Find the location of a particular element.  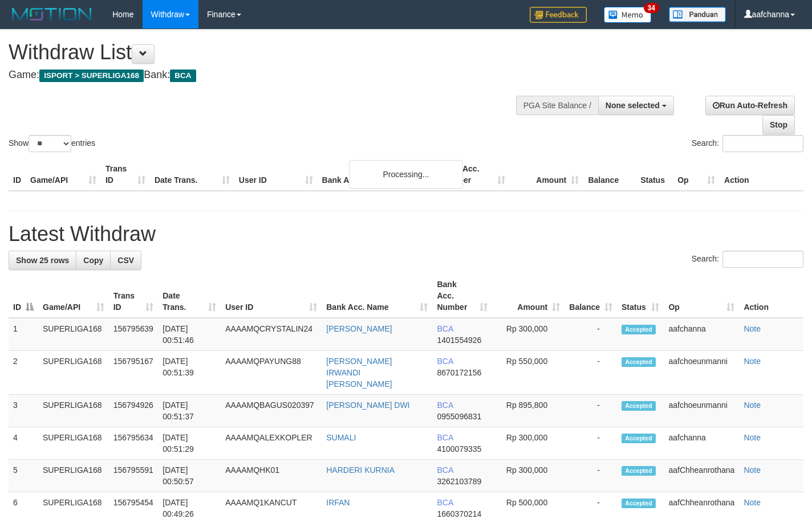

th: Trans ID is located at coordinates (125, 175).